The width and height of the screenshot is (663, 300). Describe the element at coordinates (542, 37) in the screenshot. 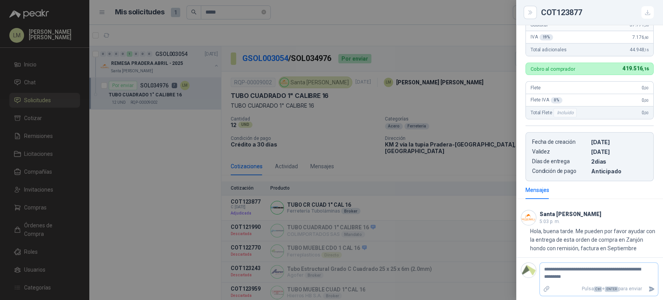

I see `span: IVA` at that location.